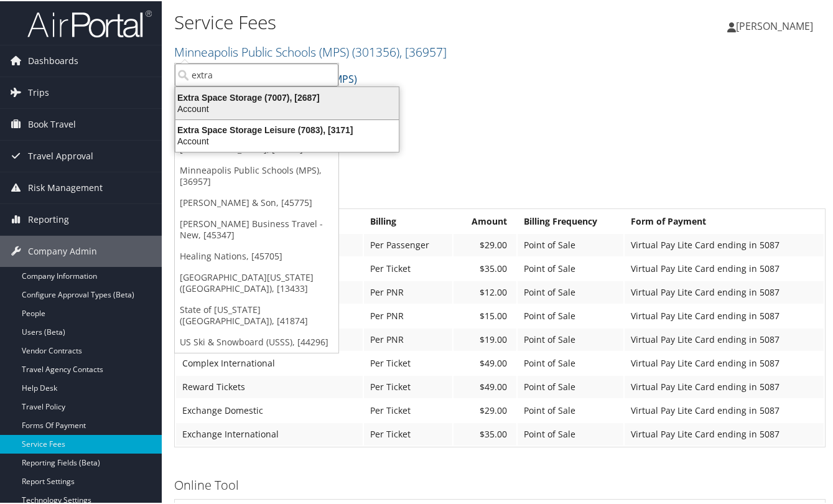  I want to click on td: $15.00, so click(484, 315).